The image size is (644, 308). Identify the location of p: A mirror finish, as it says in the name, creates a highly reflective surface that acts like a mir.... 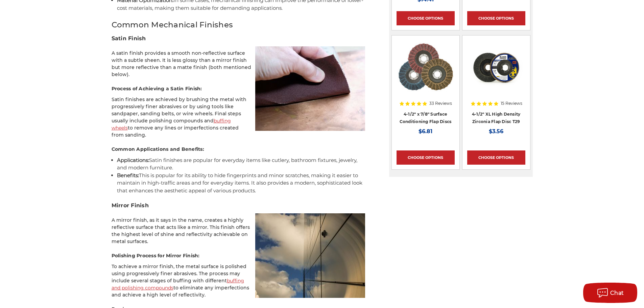
(238, 231).